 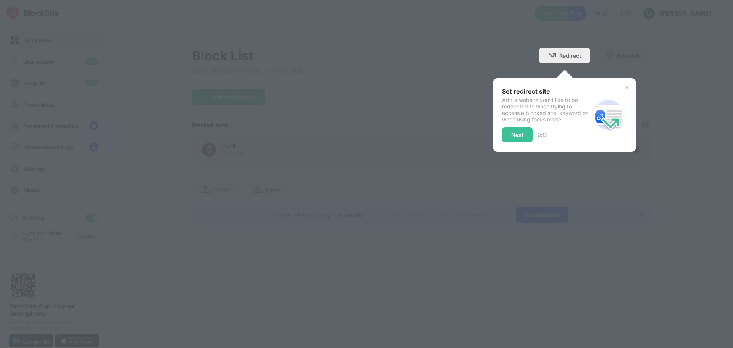 What do you see at coordinates (608, 115) in the screenshot?
I see `img: redirect.svg` at bounding box center [608, 115].